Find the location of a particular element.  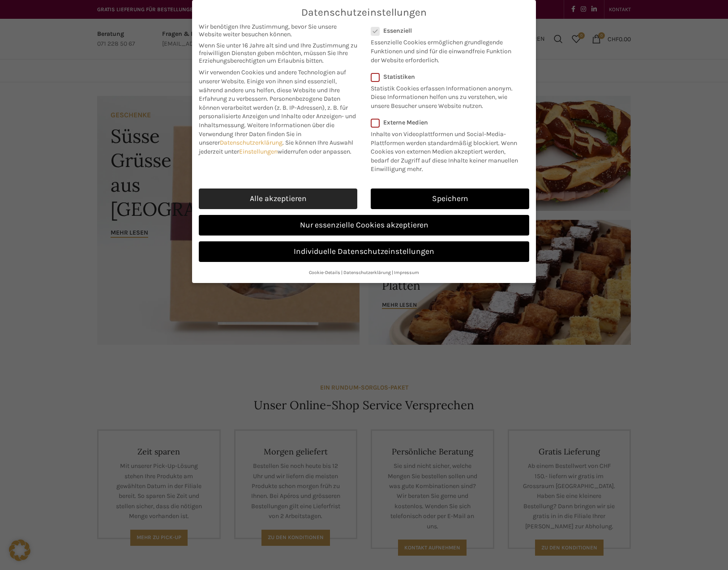

p: Essenzielle Cookies ermöglichen grundlegende Funktionen und sind für die einwandfreie Funktion de... is located at coordinates (444, 50).